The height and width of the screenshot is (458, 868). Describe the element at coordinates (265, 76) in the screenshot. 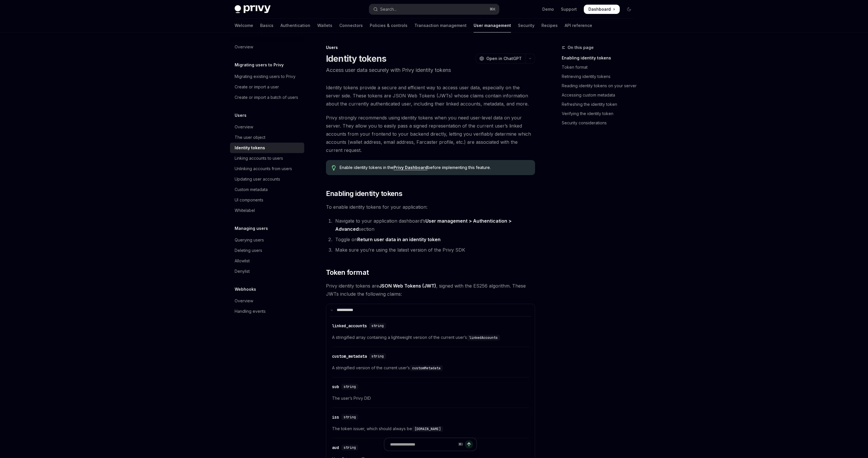

I see `div: Migrating existing users to Privy` at that location.